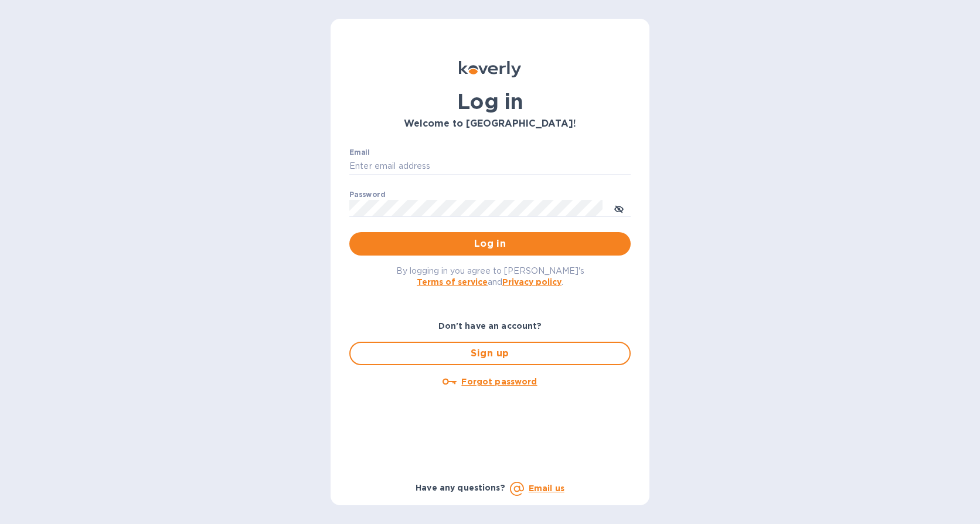 The height and width of the screenshot is (524, 980). I want to click on img: Koverly, so click(490, 69).